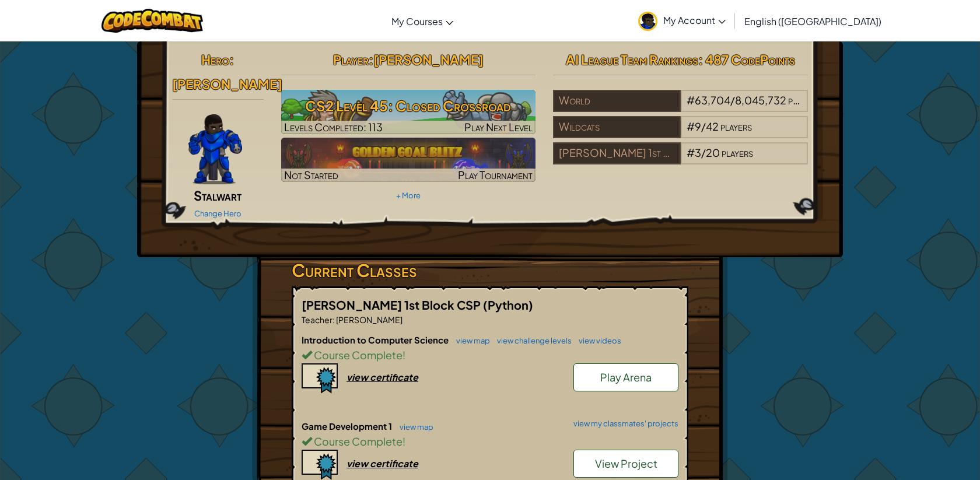  Describe the element at coordinates (712, 100) in the screenshot. I see `span: 63,704` at that location.